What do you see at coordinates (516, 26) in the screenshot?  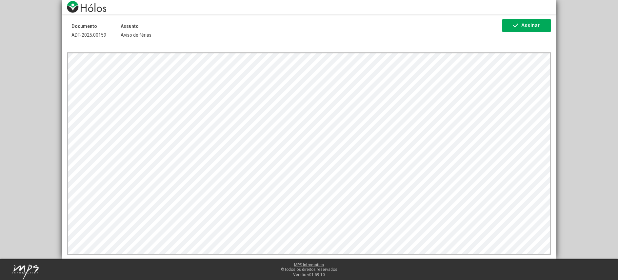 I see `mat-icon: check` at bounding box center [516, 26].